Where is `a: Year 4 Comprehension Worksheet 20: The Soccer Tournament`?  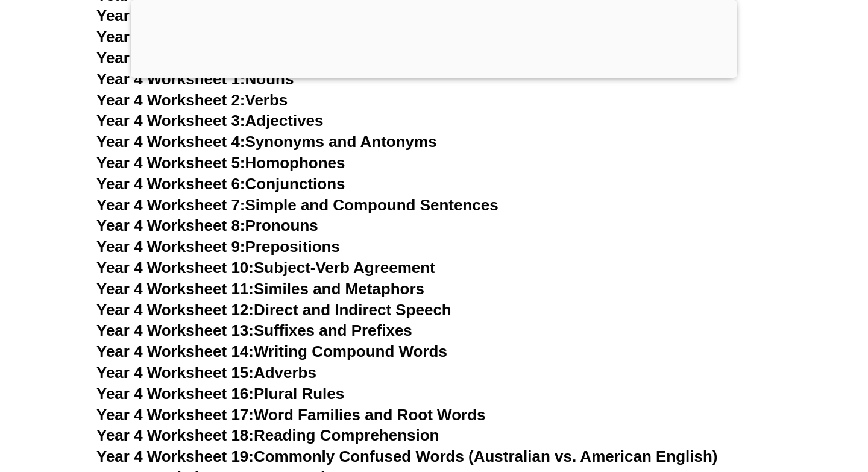 a: Year 4 Comprehension Worksheet 20: The Soccer Tournament is located at coordinates (328, 58).